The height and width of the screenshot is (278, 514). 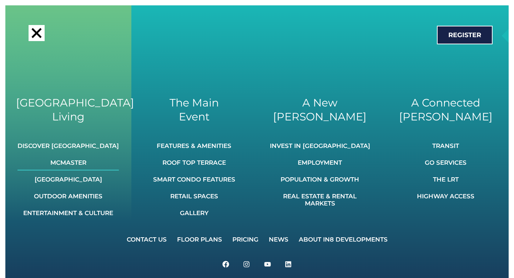 What do you see at coordinates (245, 239) in the screenshot?
I see `a: Pricing` at bounding box center [245, 239].